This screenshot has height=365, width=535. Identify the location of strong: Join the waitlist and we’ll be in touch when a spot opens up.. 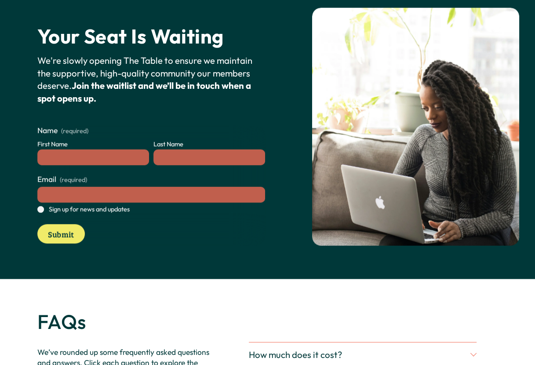
(145, 92).